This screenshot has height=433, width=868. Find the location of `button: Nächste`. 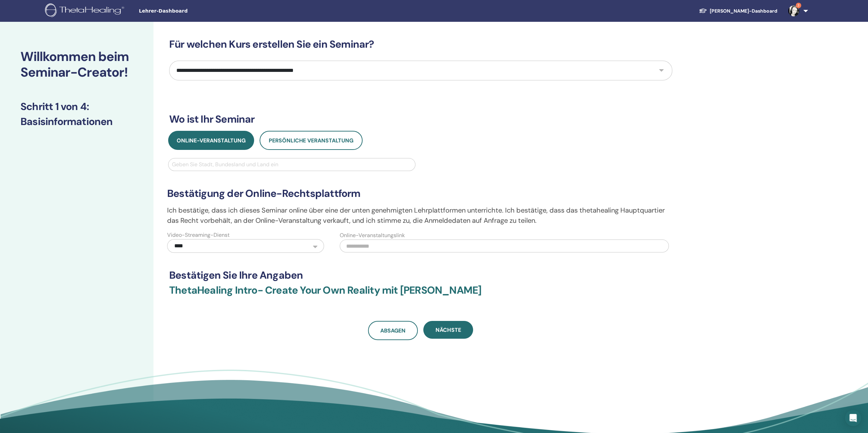

button: Nächste is located at coordinates (449, 330).